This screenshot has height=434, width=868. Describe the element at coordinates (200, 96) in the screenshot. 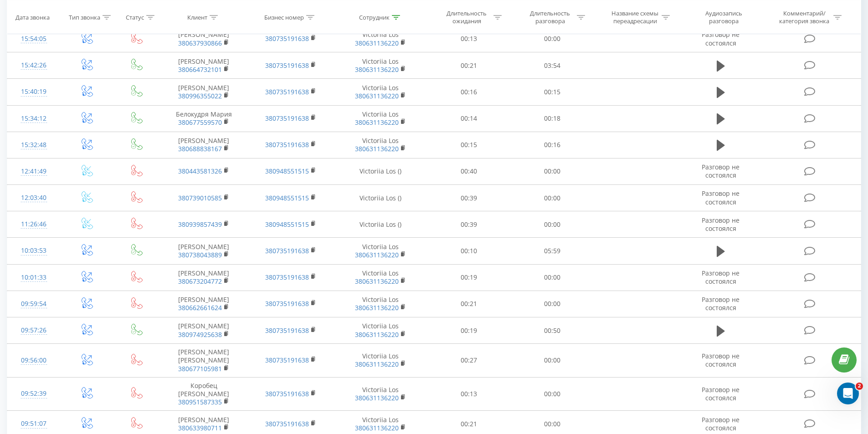

I see `a: 380996355022` at that location.